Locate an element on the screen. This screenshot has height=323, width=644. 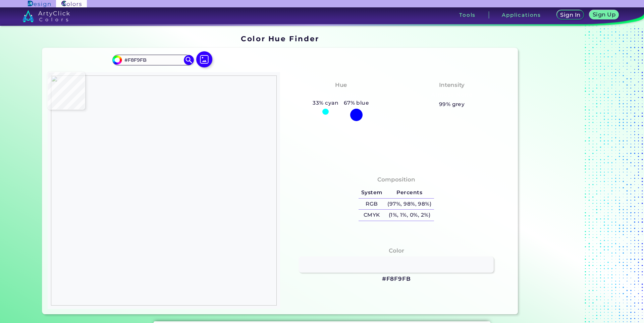
a: Sign Up is located at coordinates (604, 15).